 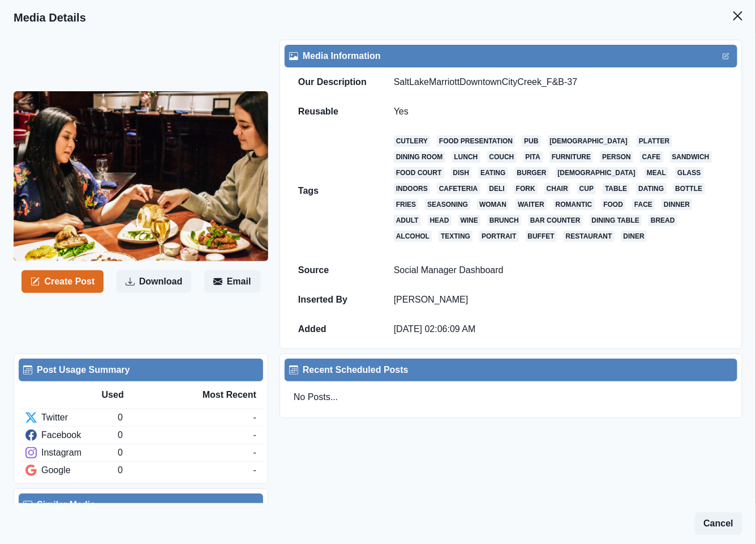 I want to click on div: Used, so click(x=141, y=395).